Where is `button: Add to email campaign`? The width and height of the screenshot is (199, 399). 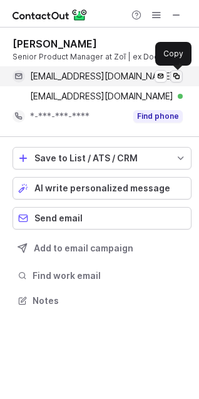
button: Add to email campaign is located at coordinates (102, 248).